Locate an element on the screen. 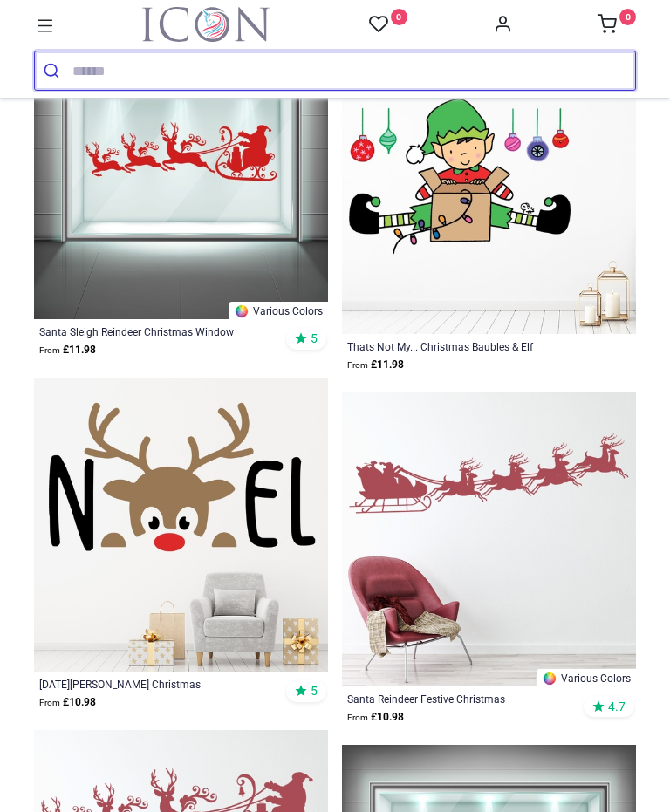 Image resolution: width=670 pixels, height=812 pixels. a: Account Info is located at coordinates (502, 26).